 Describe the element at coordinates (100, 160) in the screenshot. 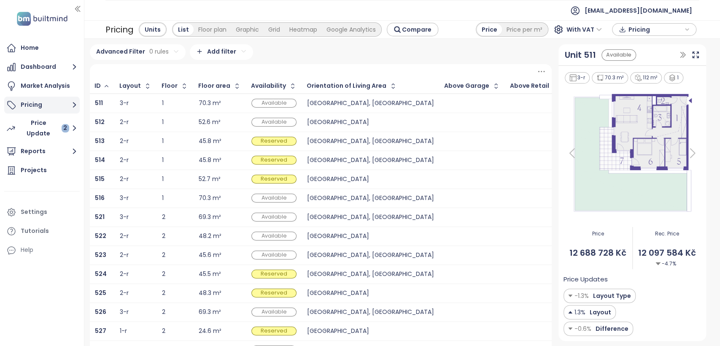

I see `b: 514` at that location.